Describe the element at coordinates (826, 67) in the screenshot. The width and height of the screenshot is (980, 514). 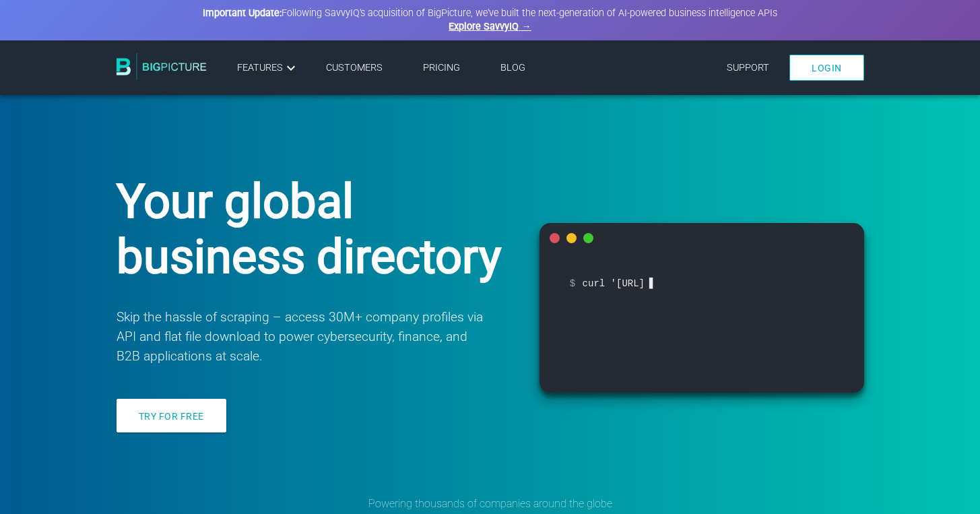
I see `a: Login` at that location.